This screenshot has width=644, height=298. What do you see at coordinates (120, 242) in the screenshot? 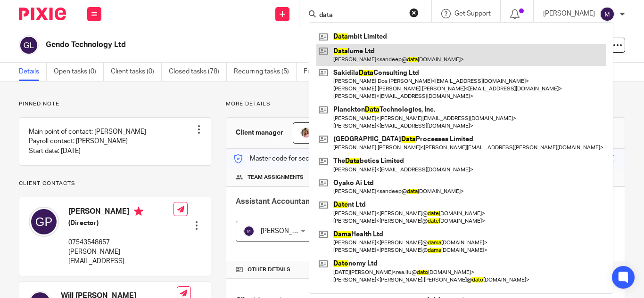
I see `p: 07543548657` at bounding box center [120, 242].